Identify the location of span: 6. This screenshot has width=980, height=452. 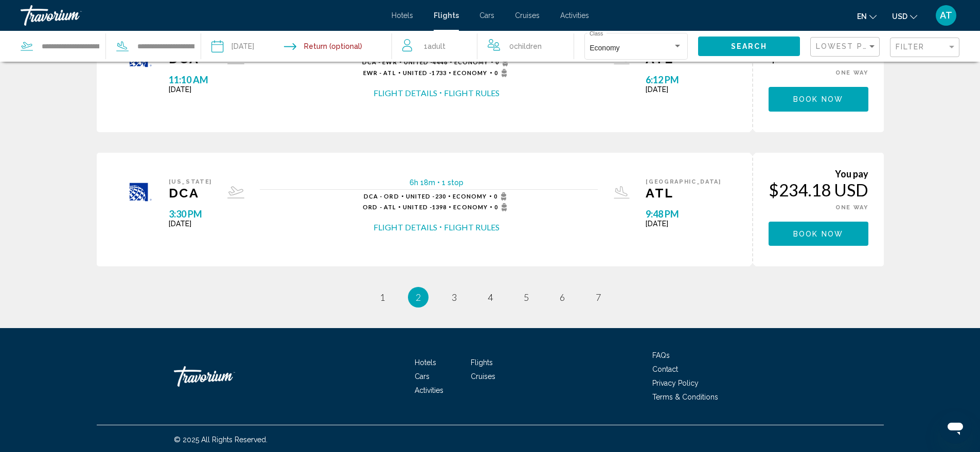
(563, 297).